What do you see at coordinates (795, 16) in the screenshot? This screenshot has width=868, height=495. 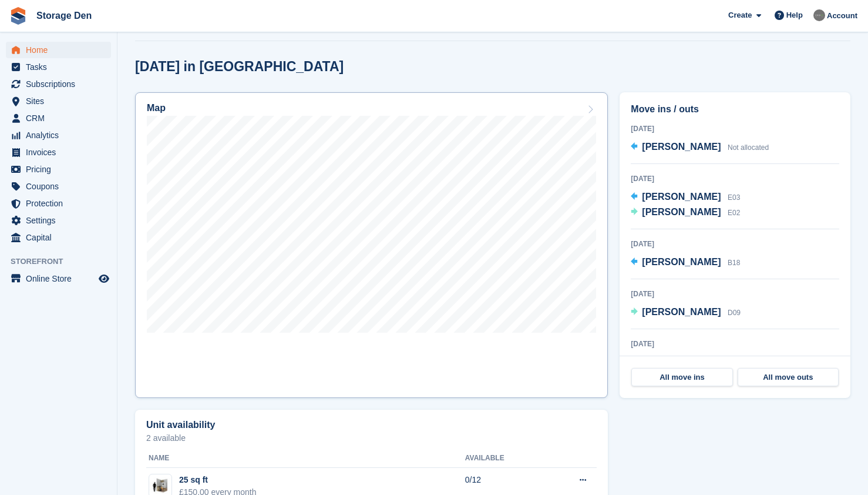 I see `span: Help` at bounding box center [795, 16].